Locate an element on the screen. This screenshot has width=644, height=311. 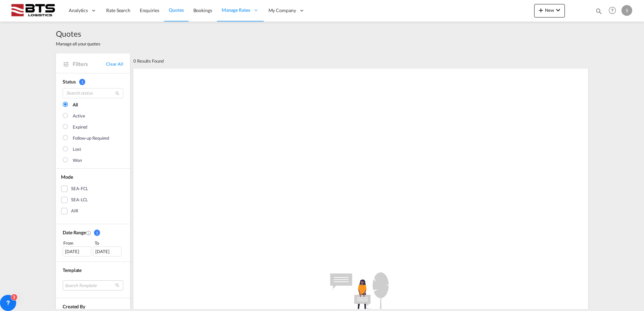
div: icon-magnify is located at coordinates (599, 13).